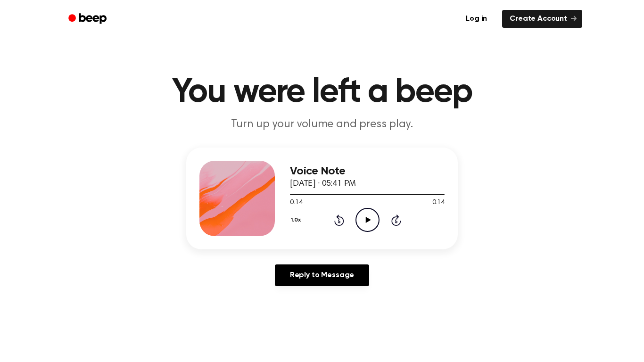 This screenshot has width=644, height=362. Describe the element at coordinates (322, 124) in the screenshot. I see `p: Turn up your volume and press play.` at that location.